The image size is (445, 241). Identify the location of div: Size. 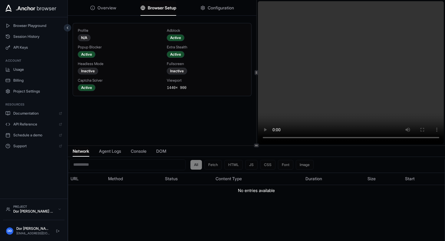
(384, 179).